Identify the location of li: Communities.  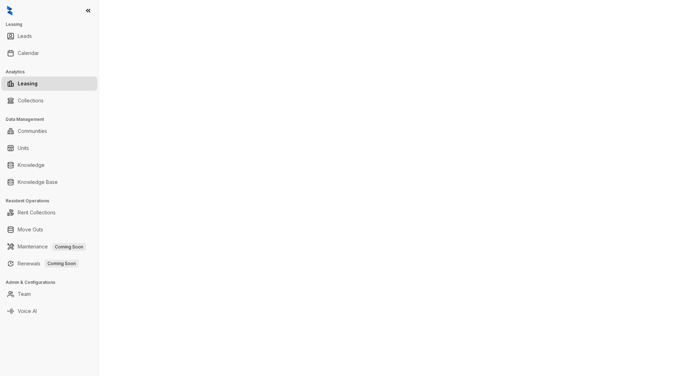
(49, 131).